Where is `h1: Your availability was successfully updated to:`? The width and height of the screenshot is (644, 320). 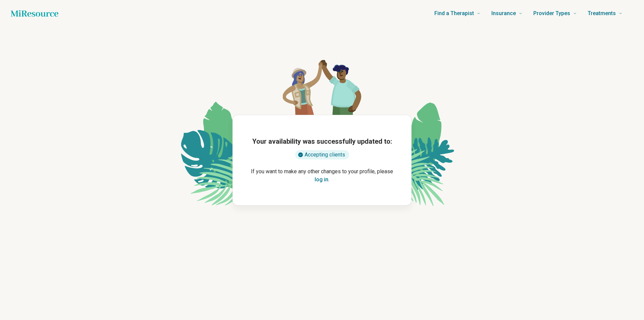 h1: Your availability was successfully updated to: is located at coordinates (322, 142).